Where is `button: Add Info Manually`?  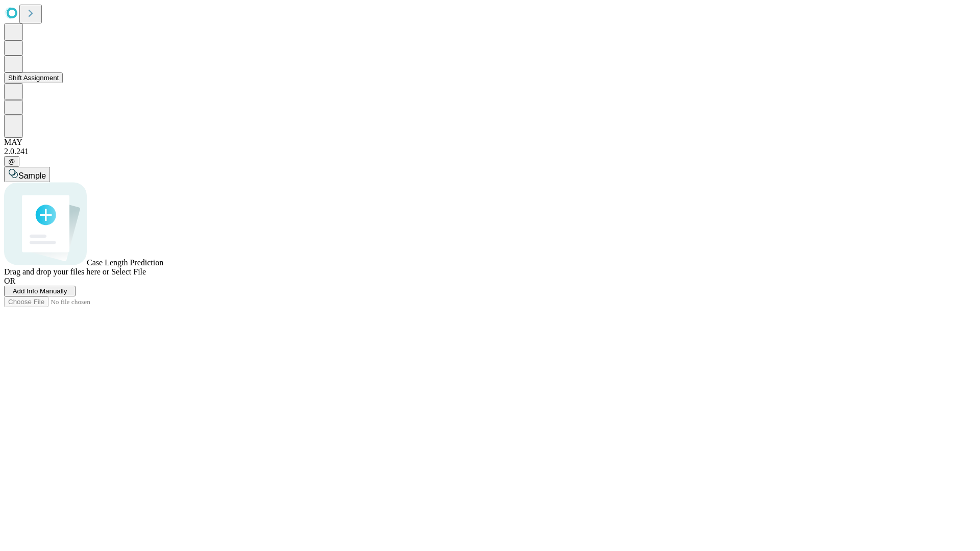
button: Add Info Manually is located at coordinates (40, 291).